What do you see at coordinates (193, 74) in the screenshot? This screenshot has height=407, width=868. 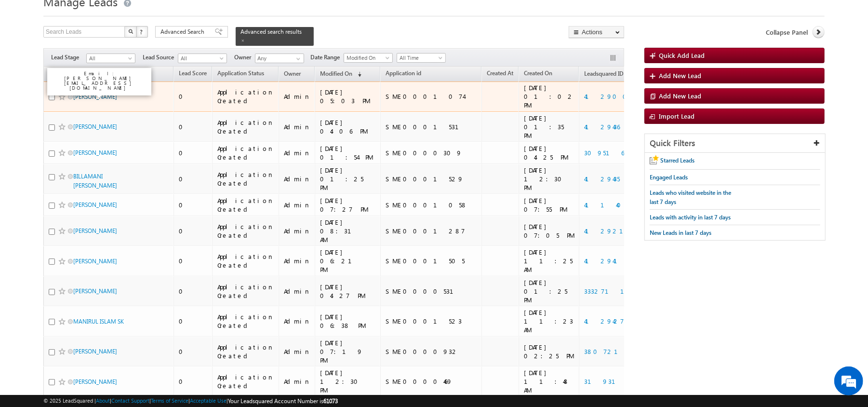 I see `a: Lead Score` at bounding box center [193, 74].